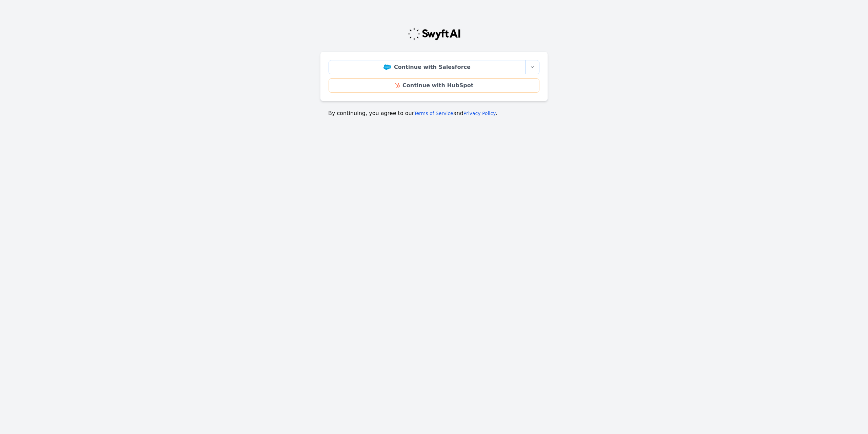 The width and height of the screenshot is (868, 434). What do you see at coordinates (434, 113) in the screenshot?
I see `a: Terms of Service` at bounding box center [434, 113].